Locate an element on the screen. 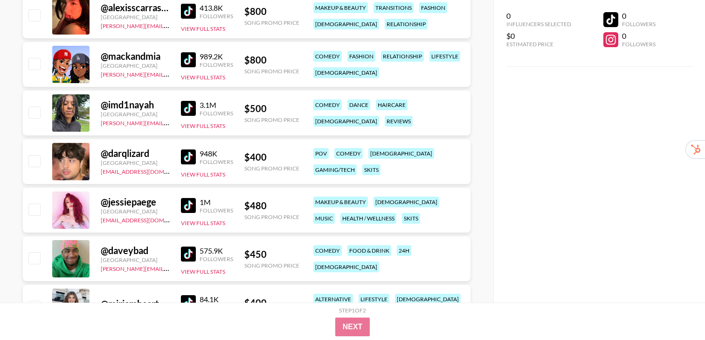  div: music is located at coordinates (324, 218).